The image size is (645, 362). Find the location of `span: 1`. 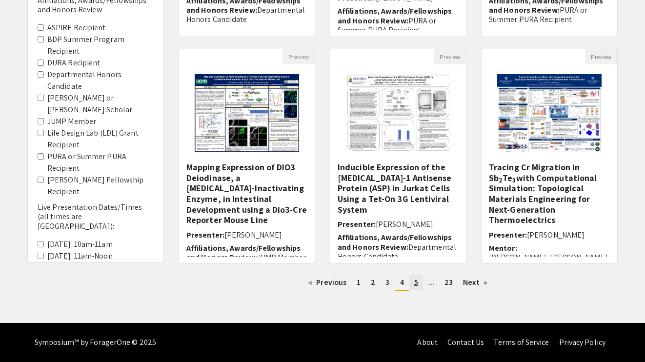

span: 1 is located at coordinates (359, 282).